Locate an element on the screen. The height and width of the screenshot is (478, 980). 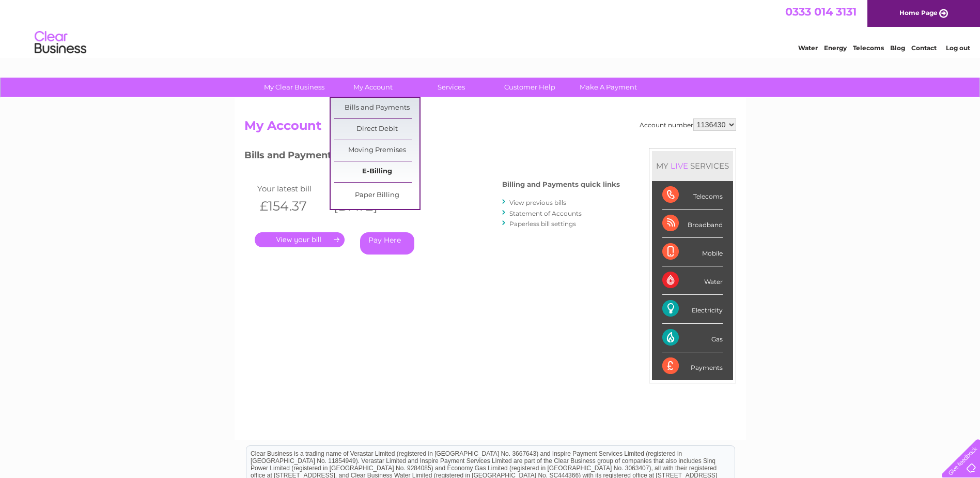
td: Your latest bill is located at coordinates (292, 188).